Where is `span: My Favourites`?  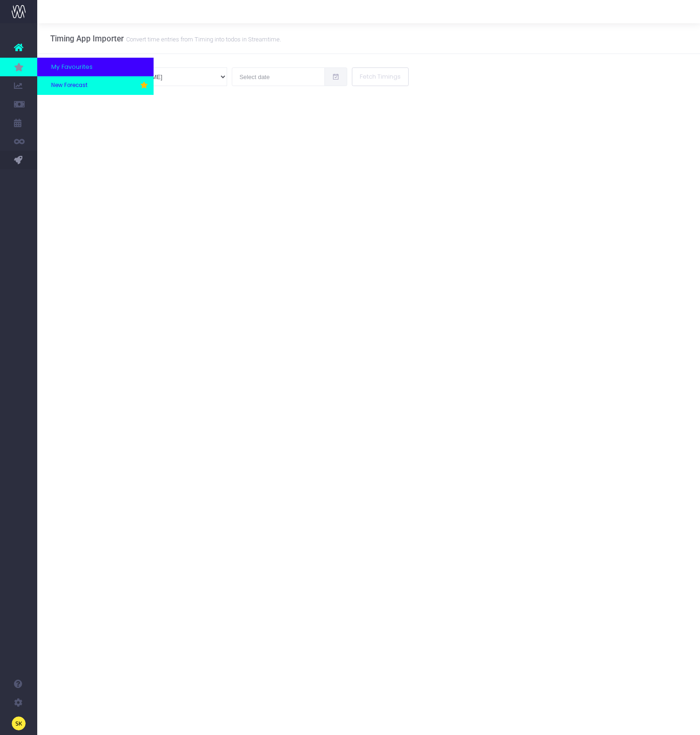 span: My Favourites is located at coordinates (72, 67).